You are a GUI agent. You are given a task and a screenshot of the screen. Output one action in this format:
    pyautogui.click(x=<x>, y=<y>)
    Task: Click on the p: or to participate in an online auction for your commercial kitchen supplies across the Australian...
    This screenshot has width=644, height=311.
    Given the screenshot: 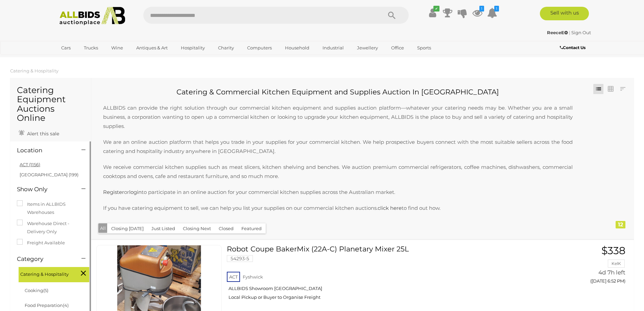 What is the action you would take?
    pyautogui.click(x=338, y=192)
    